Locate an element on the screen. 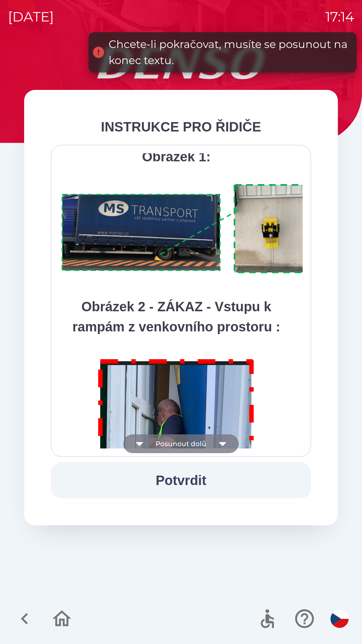 The height and width of the screenshot is (644, 362). img: A1ym8hFSA0ukAAAAAElFTkSuQmCC is located at coordinates (189, 229).